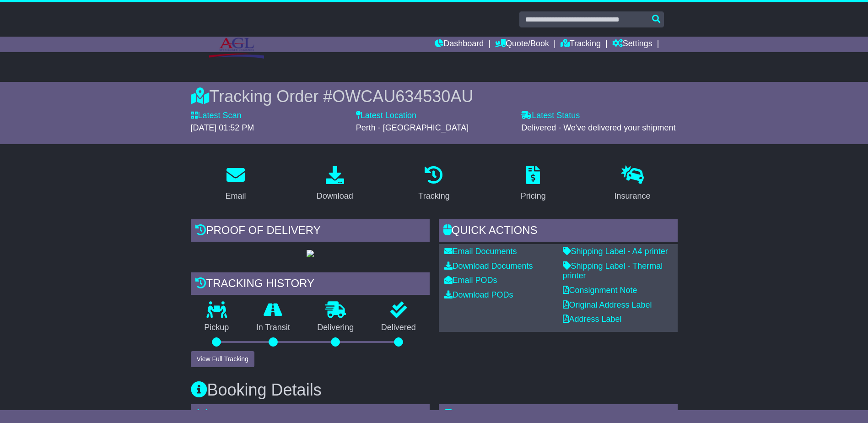 The width and height of the screenshot is (868, 423). I want to click on a: Email PODs, so click(471, 280).